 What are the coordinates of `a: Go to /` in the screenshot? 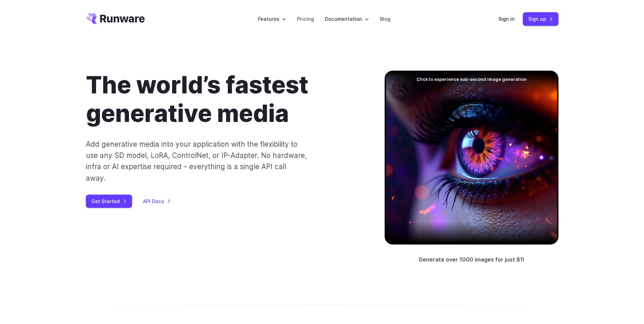 It's located at (115, 19).